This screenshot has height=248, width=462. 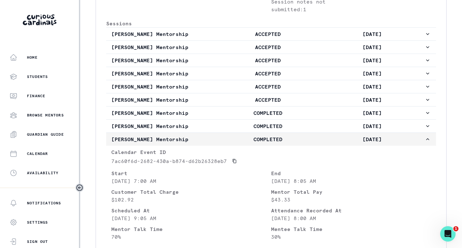 I want to click on p: Home, so click(x=32, y=57).